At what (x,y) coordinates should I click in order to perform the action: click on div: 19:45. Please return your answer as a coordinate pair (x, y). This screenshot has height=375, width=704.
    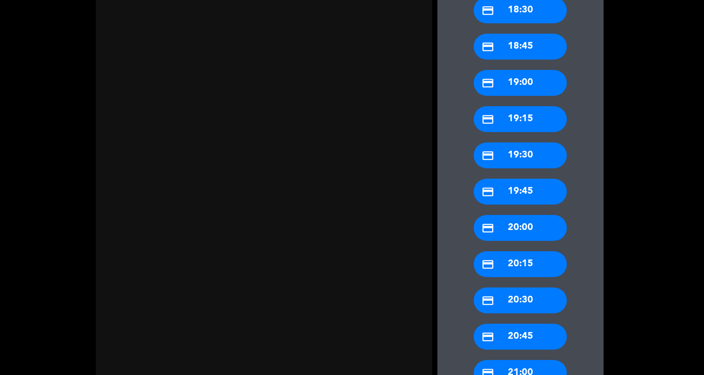
    Looking at the image, I should click on (520, 191).